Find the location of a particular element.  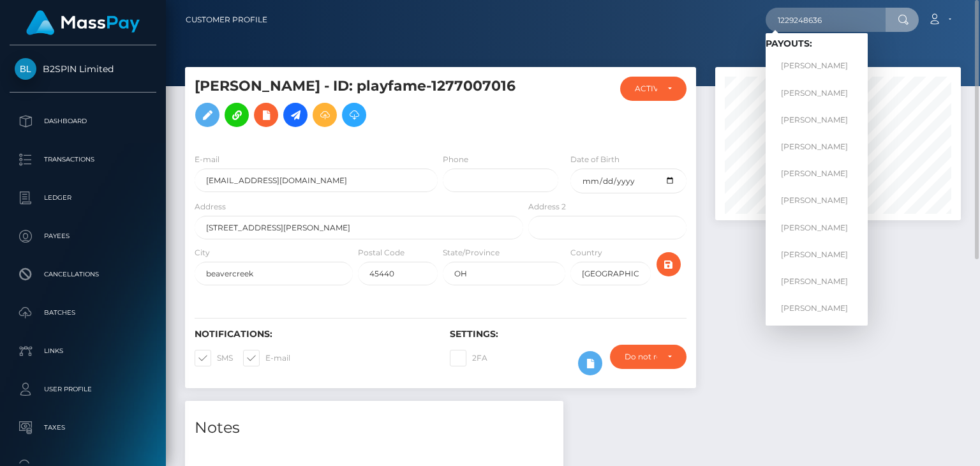

label: SMS is located at coordinates (214, 358).